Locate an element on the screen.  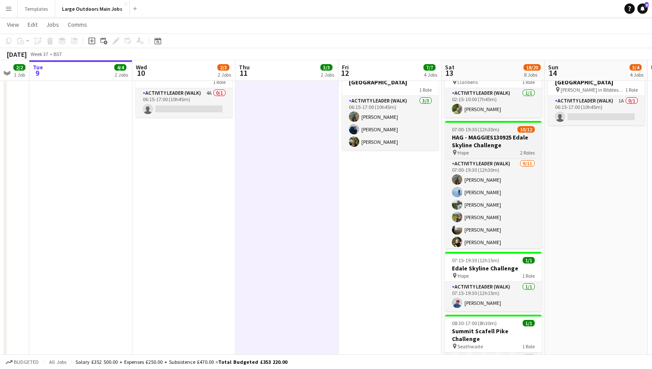
app-job-card: 02:15-10:00 (7h45m)1/1Snowdon Sunrise Challenge Llanberis1 RoleActivity Leader (Walk)1/102:15-10:... is located at coordinates (493, 88).